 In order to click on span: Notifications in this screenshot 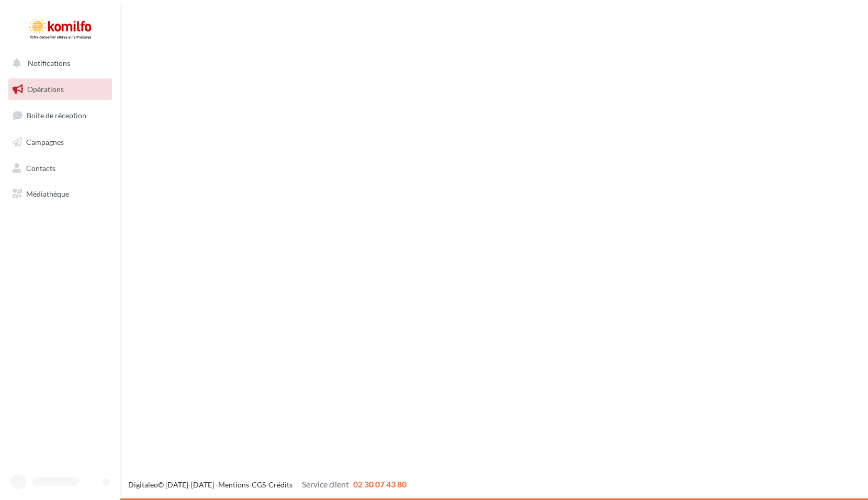, I will do `click(48, 63)`.